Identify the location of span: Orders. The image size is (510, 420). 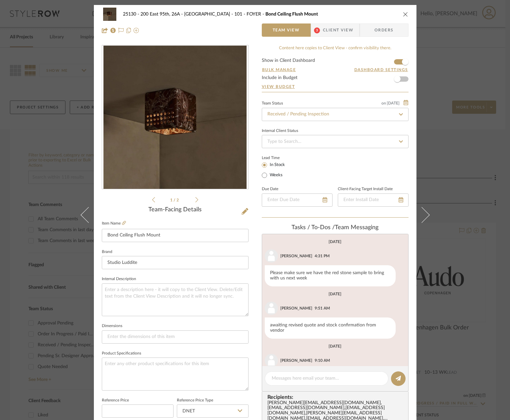
(384, 30).